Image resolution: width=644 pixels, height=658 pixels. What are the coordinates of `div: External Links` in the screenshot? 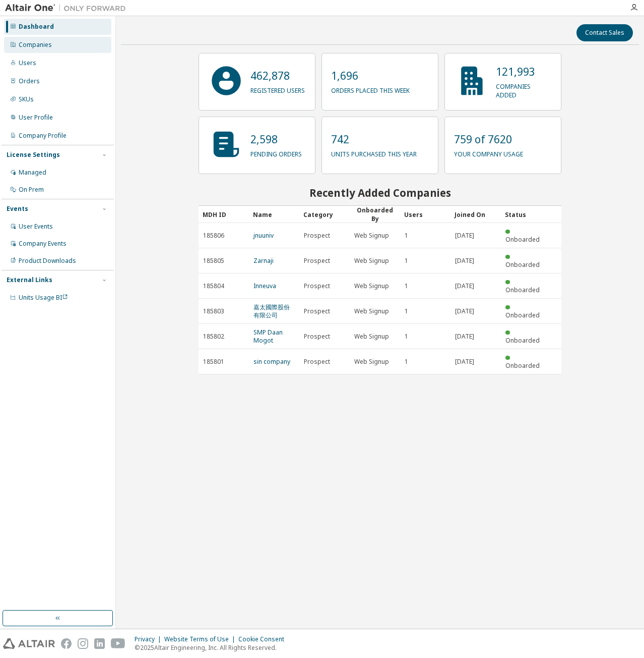 It's located at (29, 280).